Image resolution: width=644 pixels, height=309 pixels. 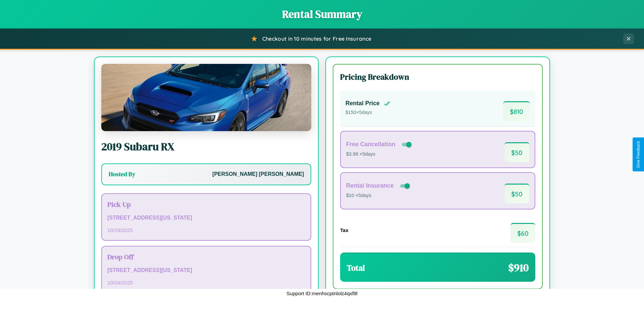 What do you see at coordinates (317, 39) in the screenshot?
I see `span: Checkout in 10 minutes for Free Insurance` at bounding box center [317, 39].